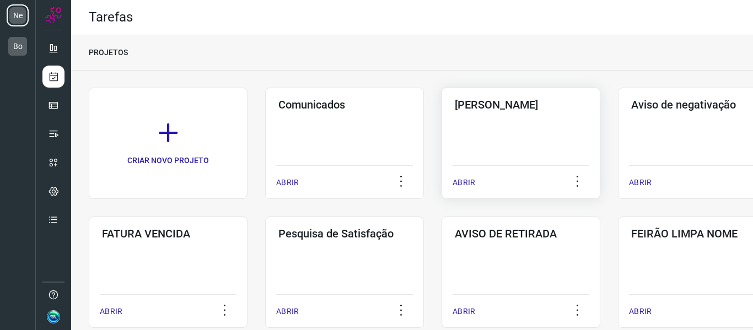  Describe the element at coordinates (53, 15) in the screenshot. I see `img: Logo` at that location.